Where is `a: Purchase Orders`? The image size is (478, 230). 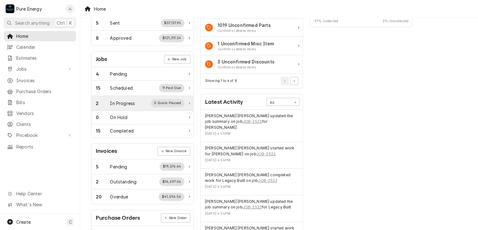 a: Purchase Orders is located at coordinates (40, 91).